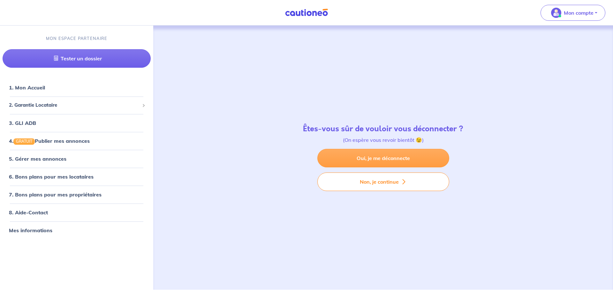  Describe the element at coordinates (306, 12) in the screenshot. I see `img: Cautioneo` at that location.